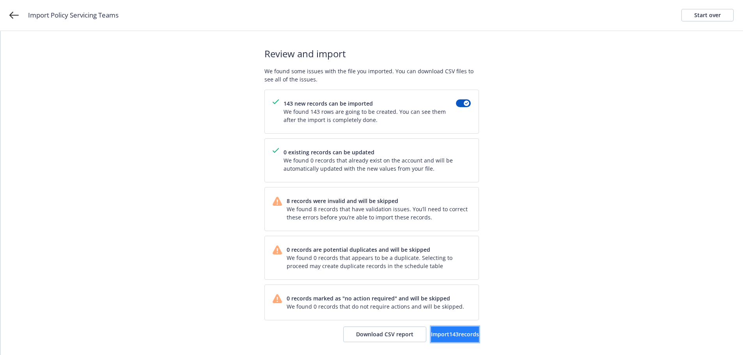 This screenshot has width=743, height=355. Describe the element at coordinates (454, 334) in the screenshot. I see `span: Import 143 records` at that location.